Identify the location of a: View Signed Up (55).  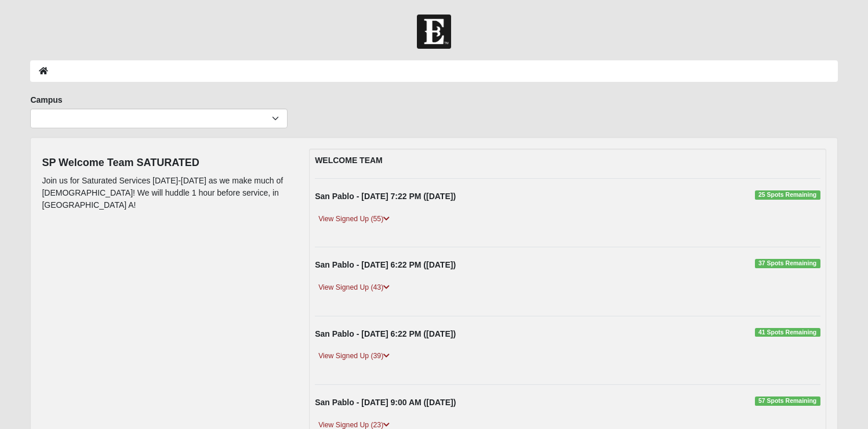
(354, 219).